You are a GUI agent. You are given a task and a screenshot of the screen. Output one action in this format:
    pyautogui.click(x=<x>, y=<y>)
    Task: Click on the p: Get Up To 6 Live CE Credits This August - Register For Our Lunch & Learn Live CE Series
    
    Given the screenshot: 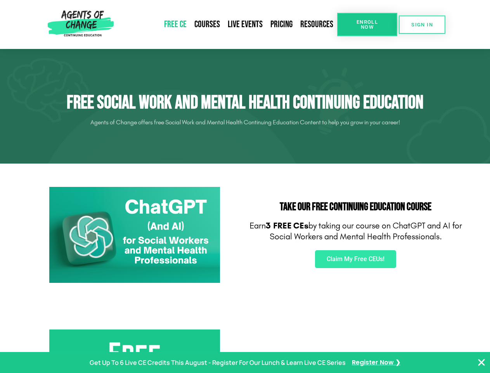 What is the action you would take?
    pyautogui.click(x=218, y=362)
    